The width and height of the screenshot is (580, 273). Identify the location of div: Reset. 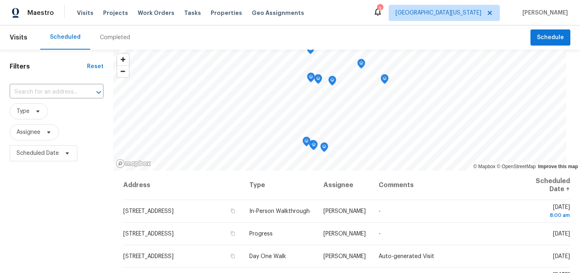
(95, 66).